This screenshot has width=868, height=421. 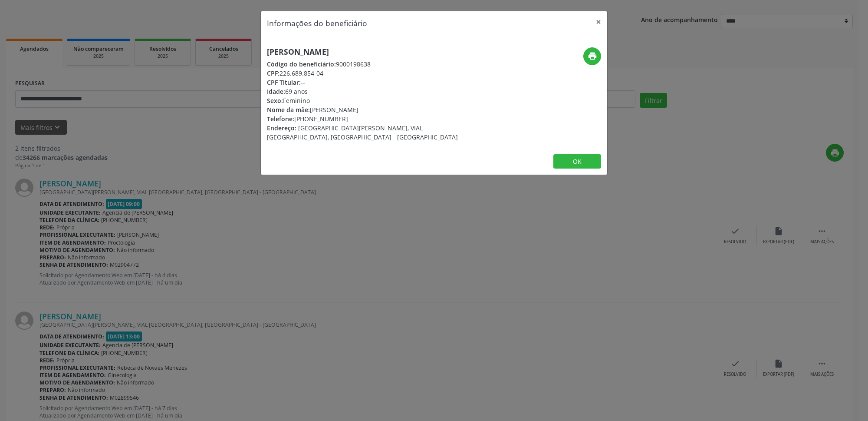 What do you see at coordinates (301, 64) in the screenshot?
I see `span: Código do beneficiário:` at bounding box center [301, 64].